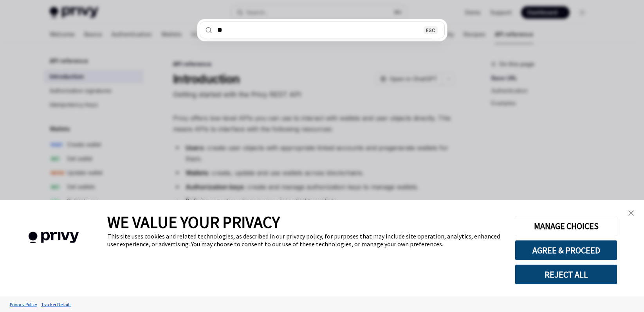  I want to click on button: AGREE & PROCEED, so click(566, 250).